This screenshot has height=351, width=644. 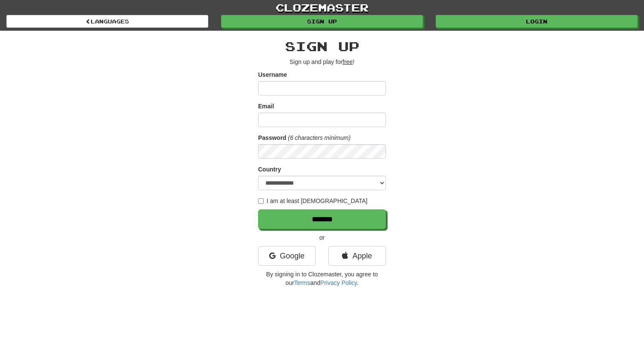 What do you see at coordinates (266, 106) in the screenshot?
I see `label: Email` at bounding box center [266, 106].